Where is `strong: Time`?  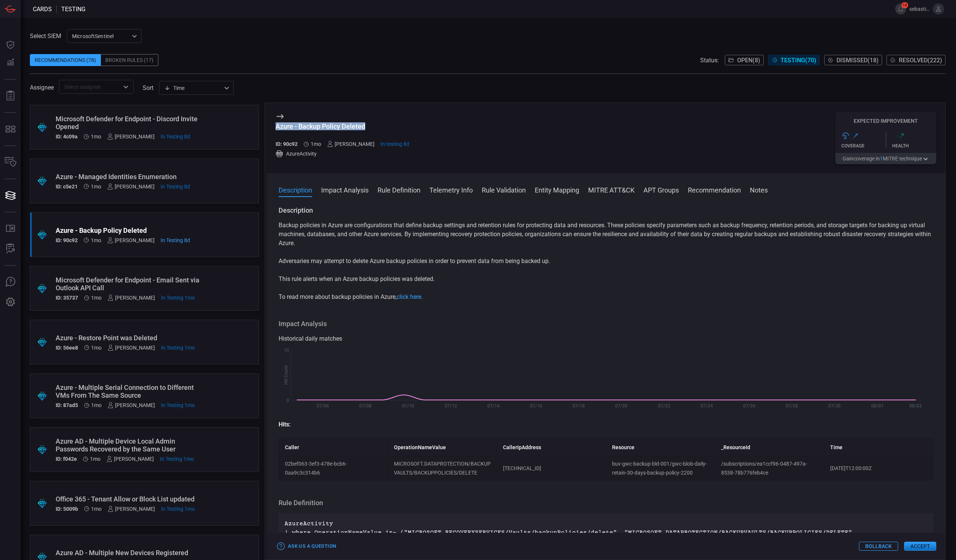 strong: Time is located at coordinates (836, 447).